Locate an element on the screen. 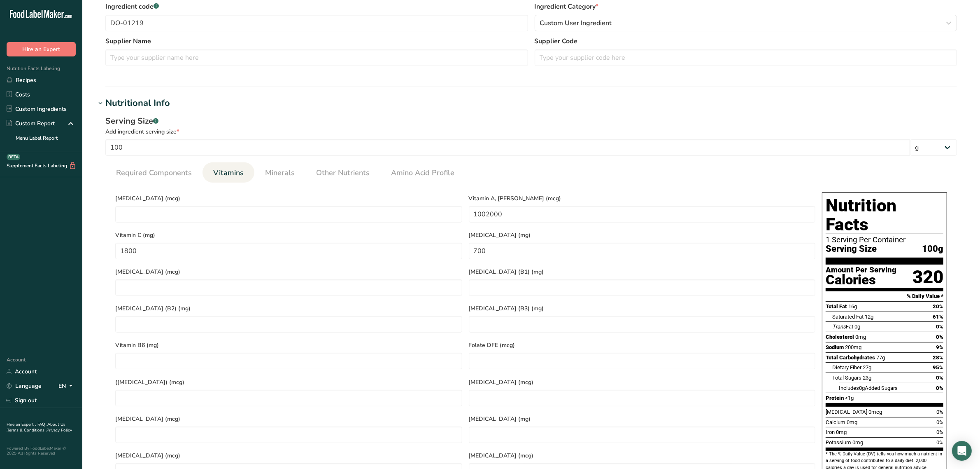 Image resolution: width=980 pixels, height=469 pixels. i: Trans is located at coordinates (839, 326).